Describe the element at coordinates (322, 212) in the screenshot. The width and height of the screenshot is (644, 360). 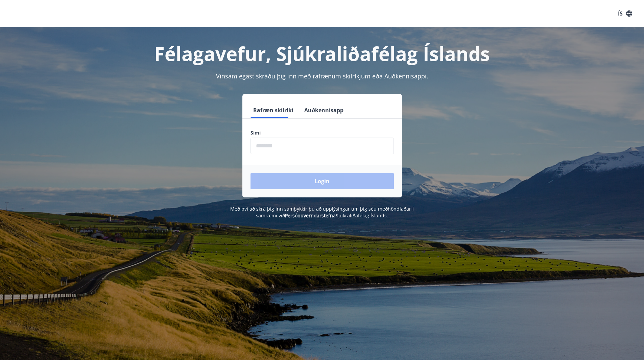
I see `span: Með því að skrá þig inn samþykkir þú að upplýsingar um þig séu meðhöndlaðar í samræmi við Sjúkral...` at that location.